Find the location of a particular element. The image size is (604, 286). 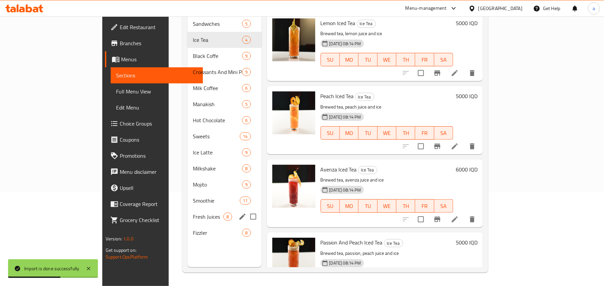

a: Edit Restaurant is located at coordinates (154, 27).